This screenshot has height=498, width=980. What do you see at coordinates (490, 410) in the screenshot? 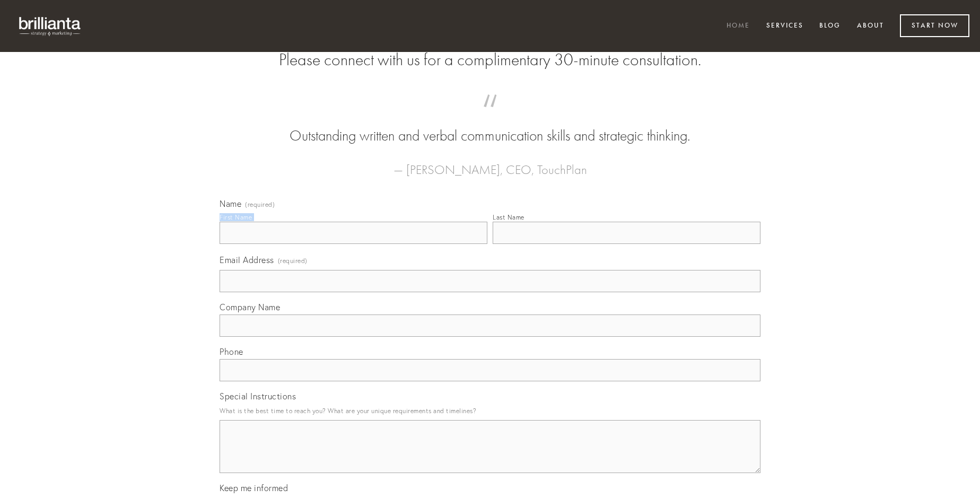
I see `p: What is the best time to reach you? What are your unique requirements and timelines?` at bounding box center [490, 410].